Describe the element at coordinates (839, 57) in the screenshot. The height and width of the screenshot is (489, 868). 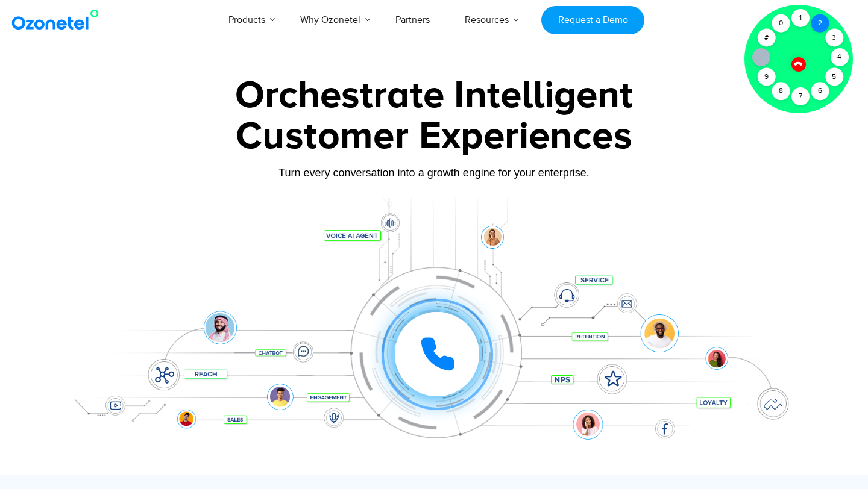
I see `div: 4` at that location.